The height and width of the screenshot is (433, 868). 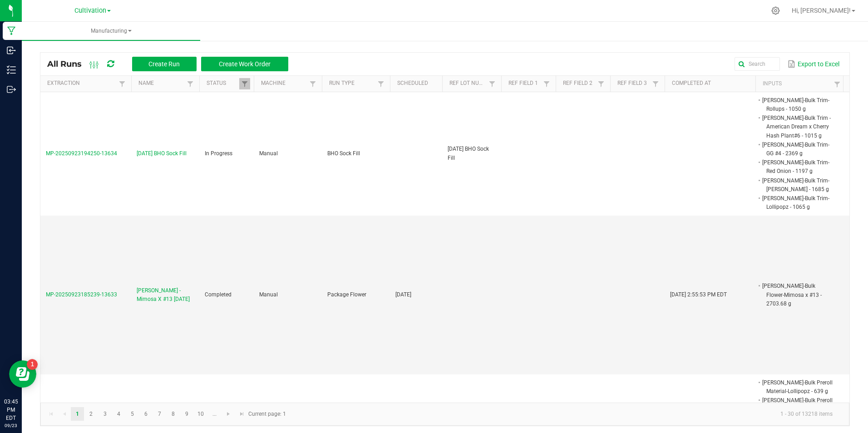 What do you see at coordinates (187, 414) in the screenshot?
I see `a: Page 9` at bounding box center [187, 414].